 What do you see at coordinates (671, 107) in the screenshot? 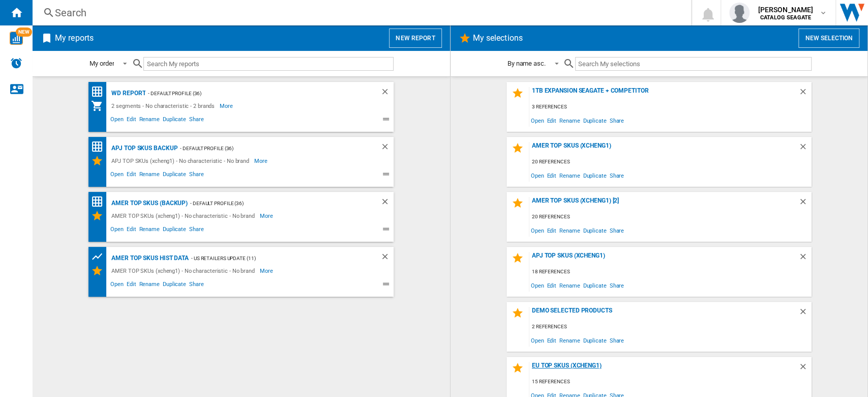
I see `div: 3 references` at bounding box center [671, 107].